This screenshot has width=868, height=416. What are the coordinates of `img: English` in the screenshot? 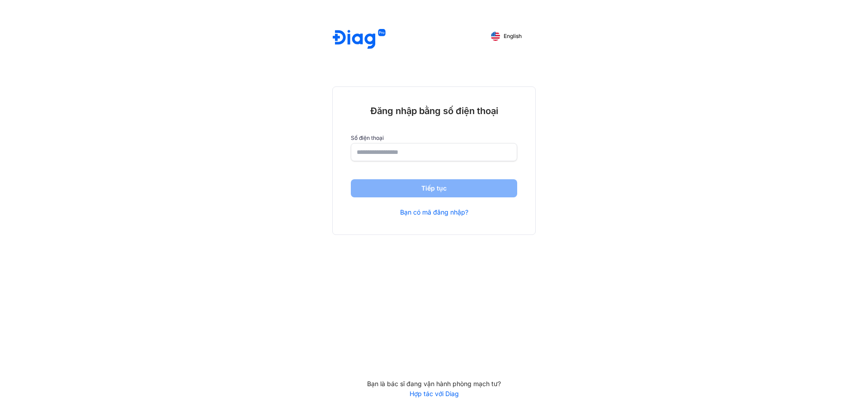 It's located at (496, 36).